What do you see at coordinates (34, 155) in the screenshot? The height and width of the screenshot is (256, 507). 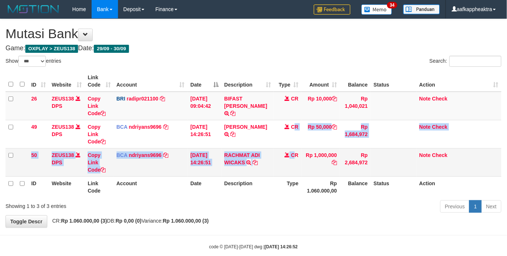 I see `span: 50` at bounding box center [34, 155].